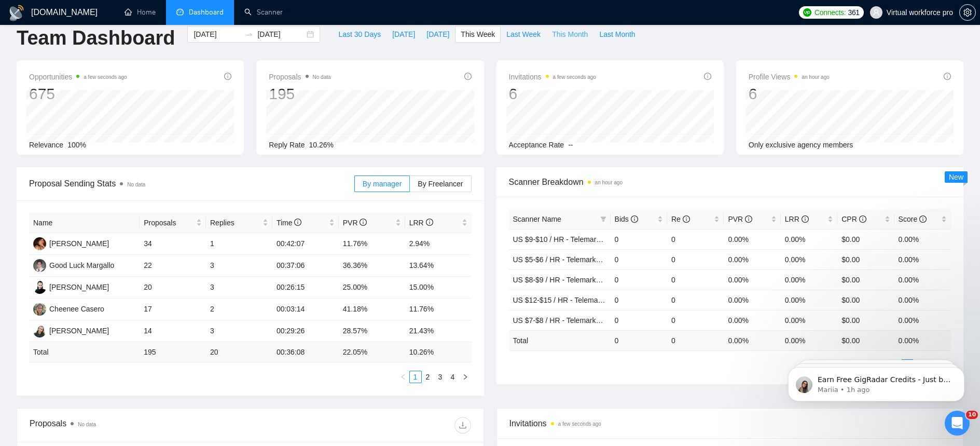  I want to click on span: to, so click(249, 34).